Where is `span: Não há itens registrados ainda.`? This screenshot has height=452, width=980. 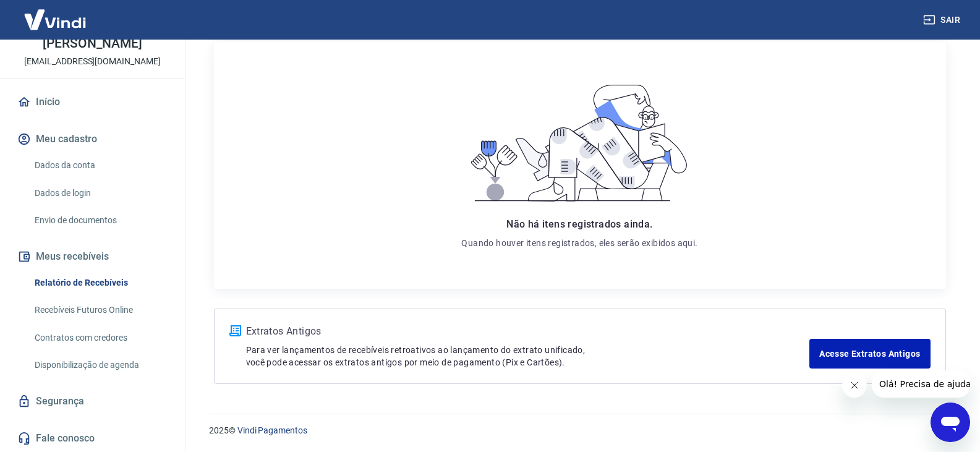
span: Não há itens registrados ainda. is located at coordinates (580, 224).